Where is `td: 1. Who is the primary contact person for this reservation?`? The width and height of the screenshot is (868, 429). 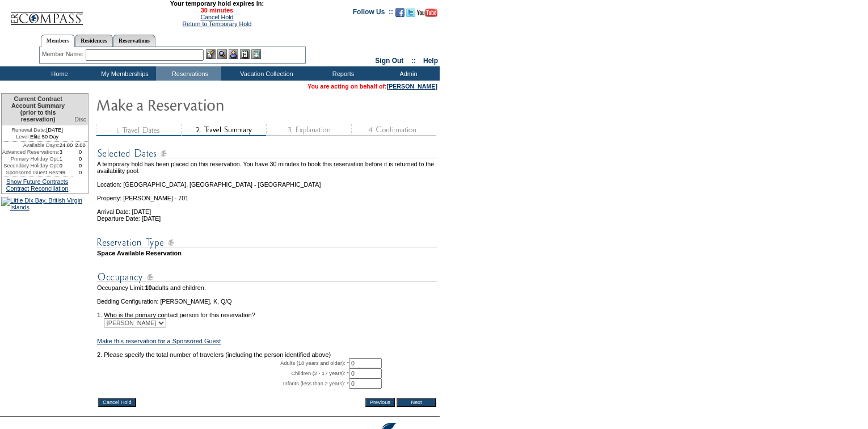 td: 1. Who is the primary contact person for this reservation? is located at coordinates (268, 311).